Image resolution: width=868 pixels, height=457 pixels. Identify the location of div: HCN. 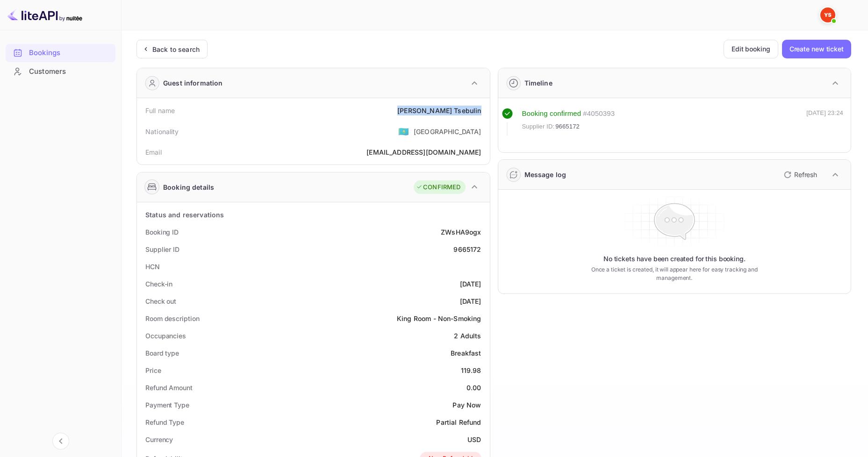
(152, 267).